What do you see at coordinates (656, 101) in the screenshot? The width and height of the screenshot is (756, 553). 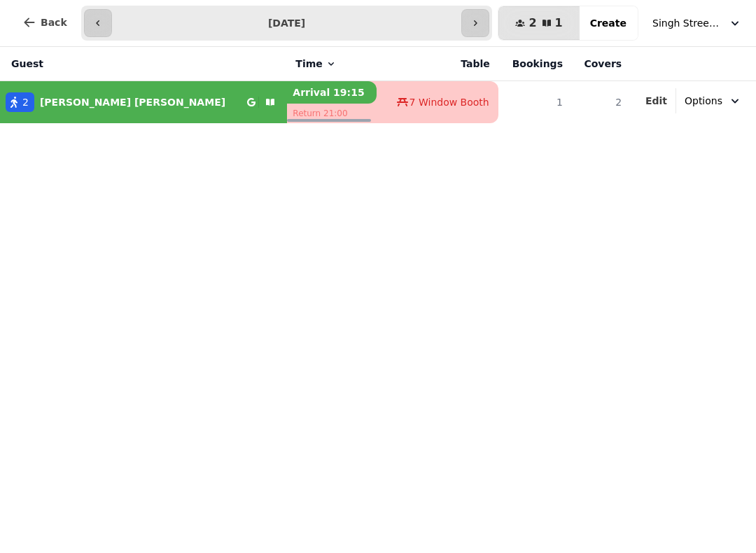 I see `span: Edit` at bounding box center [656, 101].